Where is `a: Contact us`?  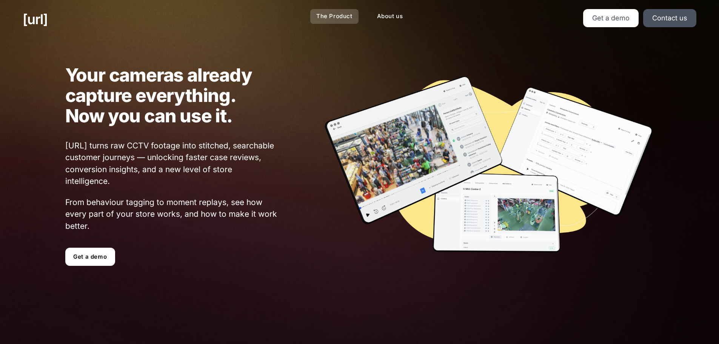
a: Contact us is located at coordinates (670, 18).